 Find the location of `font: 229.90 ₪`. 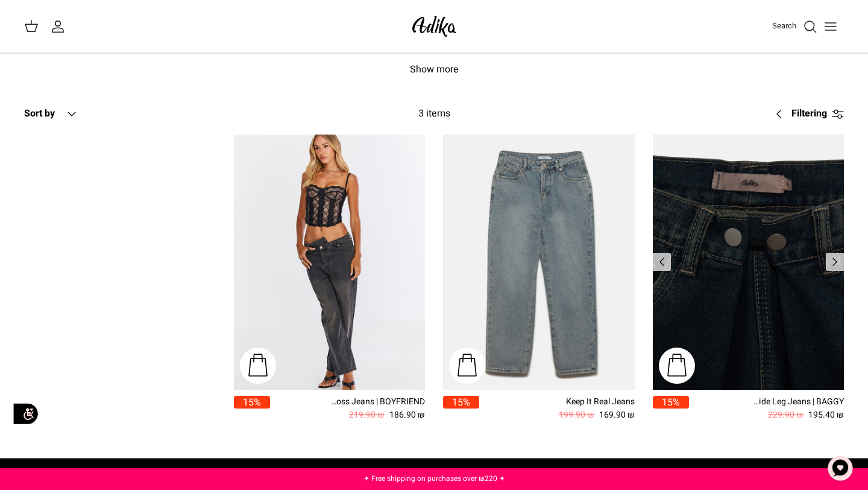

font: 229.90 ₪ is located at coordinates (786, 415).